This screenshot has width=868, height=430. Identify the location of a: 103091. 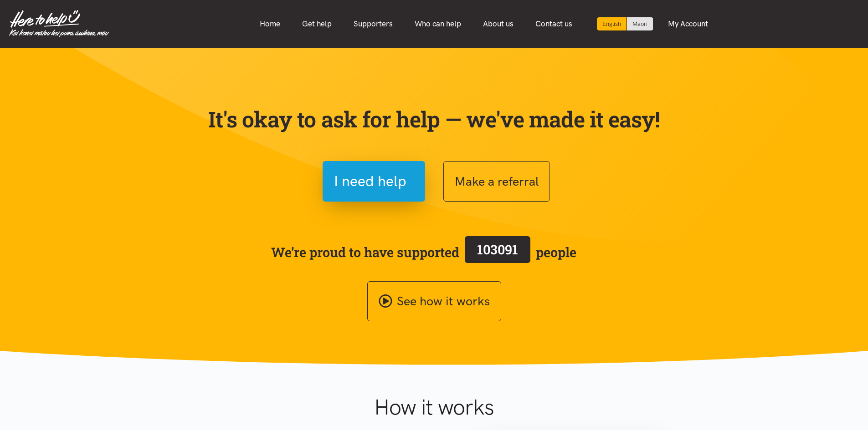
(497, 252).